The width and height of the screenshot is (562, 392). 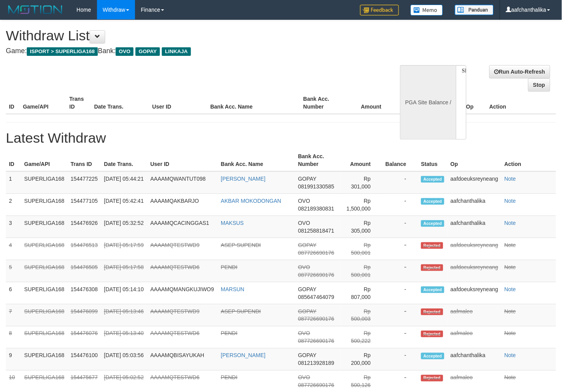 I want to click on th: Action, so click(x=521, y=103).